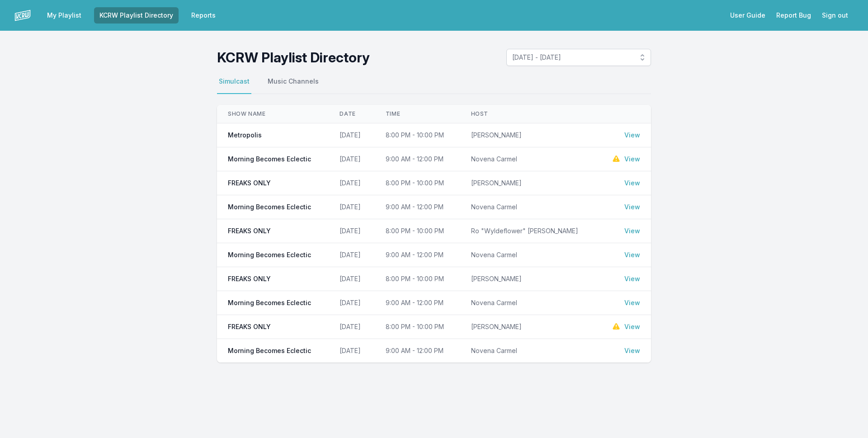 The height and width of the screenshot is (438, 868). Describe the element at coordinates (293, 85) in the screenshot. I see `button: Music Channels` at that location.